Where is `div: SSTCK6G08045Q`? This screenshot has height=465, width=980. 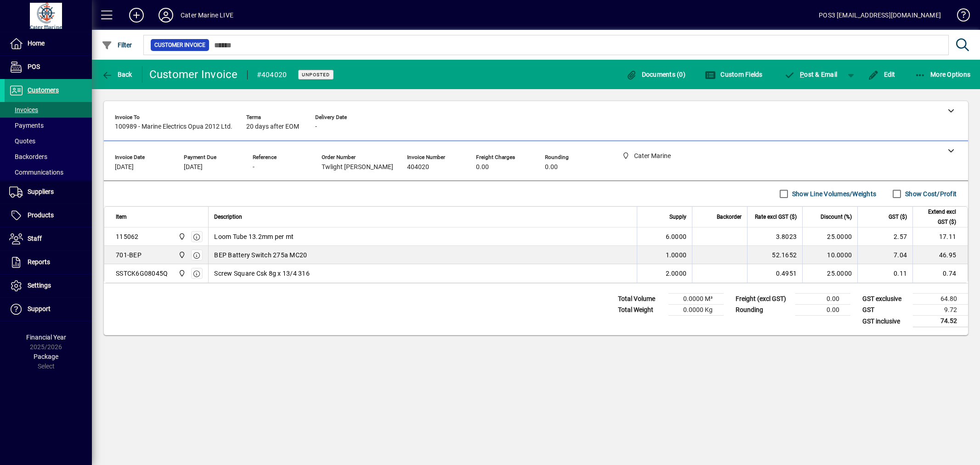
div: SSTCK6G08045Q is located at coordinates (141, 274).